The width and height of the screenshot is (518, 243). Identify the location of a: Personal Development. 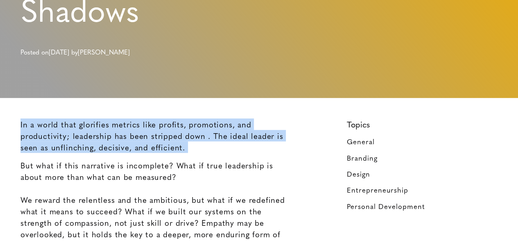
(402, 205).